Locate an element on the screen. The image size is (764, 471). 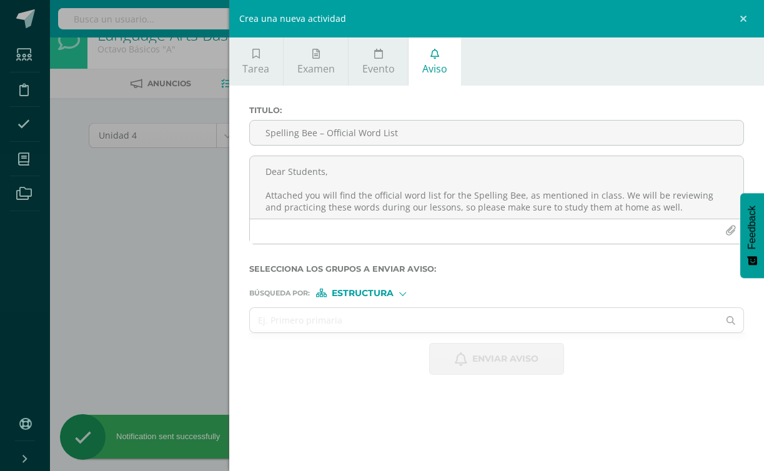
button: Enviar aviso is located at coordinates (497, 359).